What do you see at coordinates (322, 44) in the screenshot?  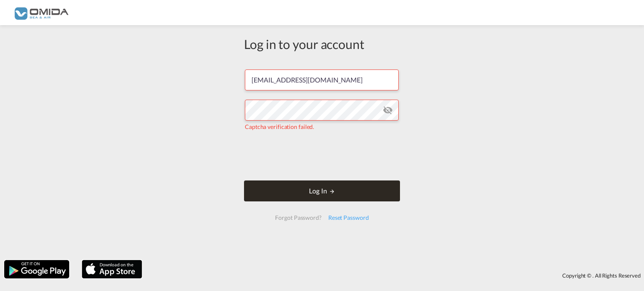 I see `div: Log in to your account` at bounding box center [322, 44].